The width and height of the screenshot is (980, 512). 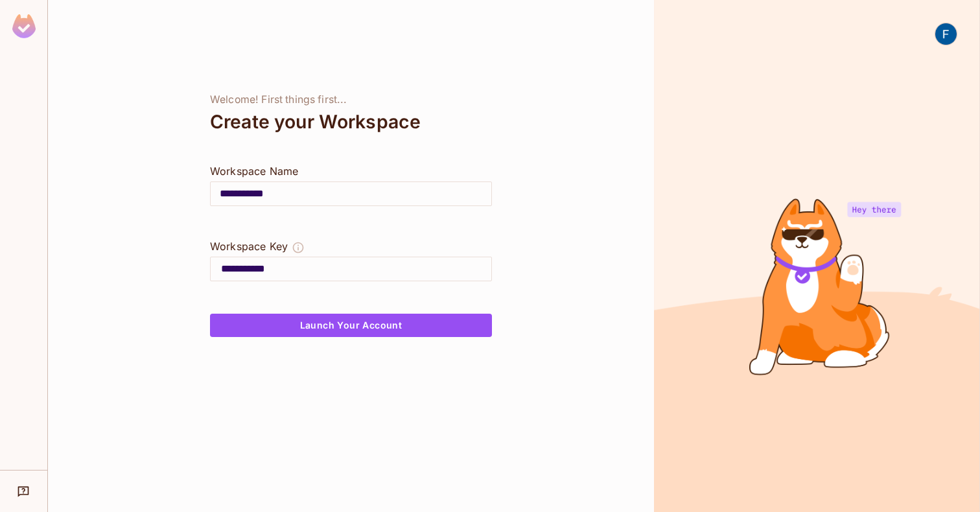 I want to click on div: Welcome! First things first..., so click(x=350, y=100).